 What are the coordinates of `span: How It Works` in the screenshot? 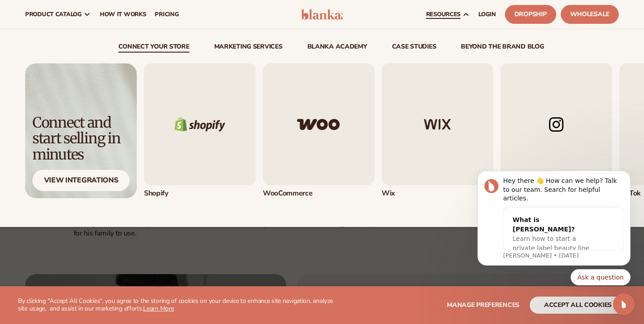 It's located at (123, 14).